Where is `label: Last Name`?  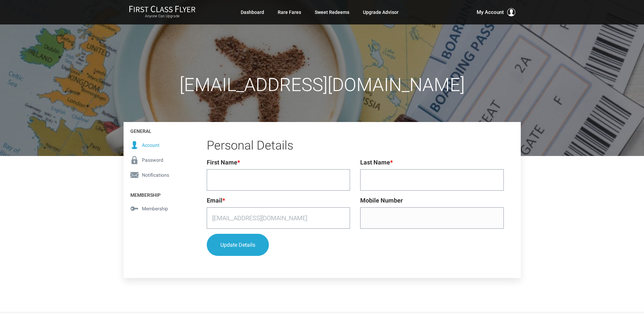 label: Last Name is located at coordinates (377, 162).